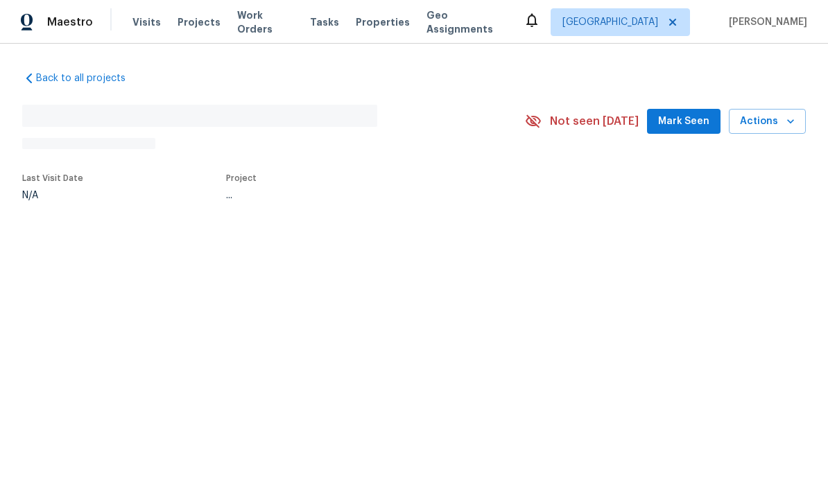 The height and width of the screenshot is (504, 828). What do you see at coordinates (325, 22) in the screenshot?
I see `span: Tasks` at bounding box center [325, 22].